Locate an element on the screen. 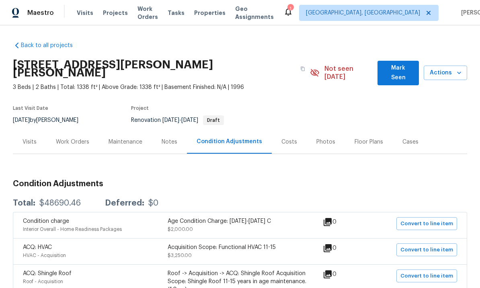  div: Condition Adjustments is located at coordinates (229, 142).